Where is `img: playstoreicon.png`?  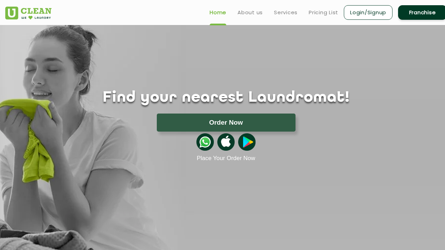
img: playstoreicon.png is located at coordinates (247, 142).